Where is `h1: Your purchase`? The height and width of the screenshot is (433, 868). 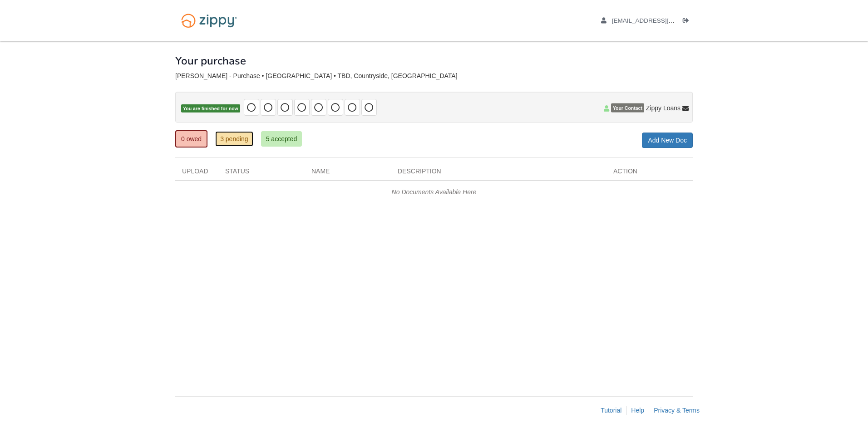 h1: Your purchase is located at coordinates (211, 61).